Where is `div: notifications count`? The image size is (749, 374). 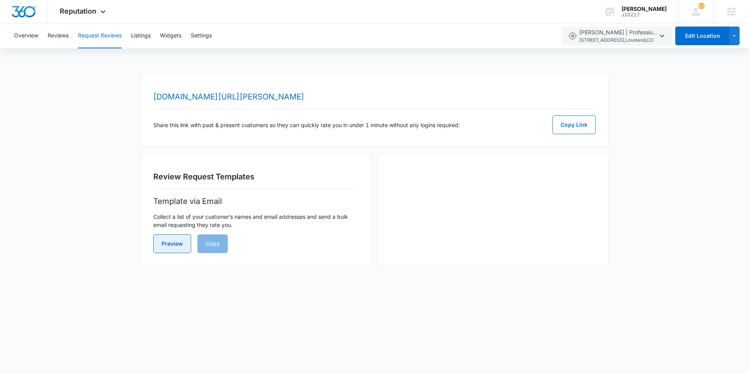 div: notifications count is located at coordinates (702, 6).